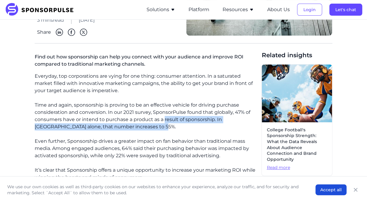 Image resolution: width=367 pixels, height=203 pixels. Describe the element at coordinates (279, 10) in the screenshot. I see `button: About Us` at that location.